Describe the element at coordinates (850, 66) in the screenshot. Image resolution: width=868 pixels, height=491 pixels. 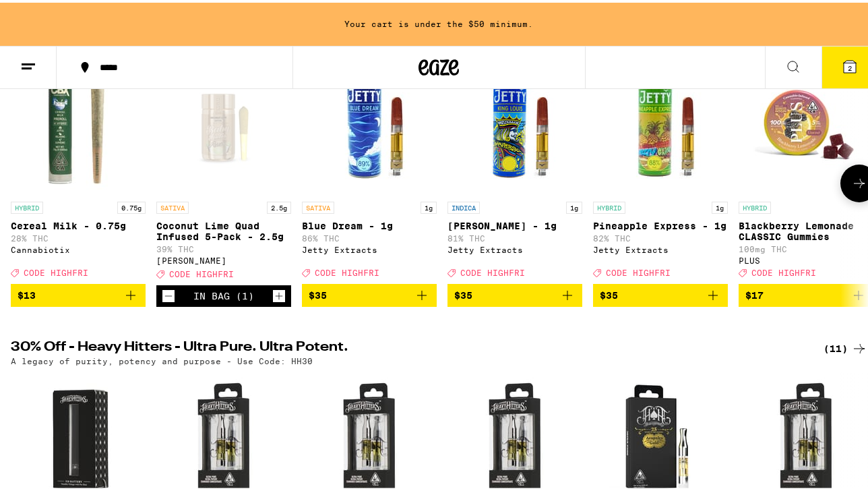
I see `span: 2` at that location.